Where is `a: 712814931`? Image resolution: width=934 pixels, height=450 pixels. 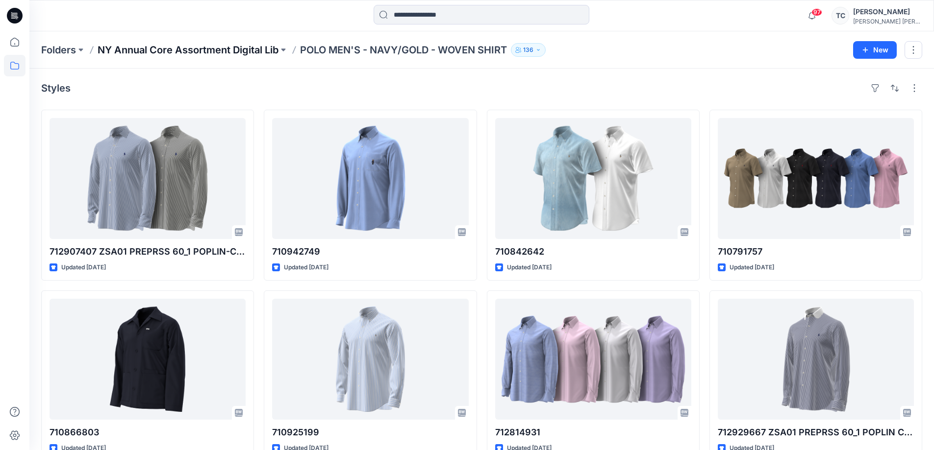 a: 712814931 is located at coordinates (593, 359).